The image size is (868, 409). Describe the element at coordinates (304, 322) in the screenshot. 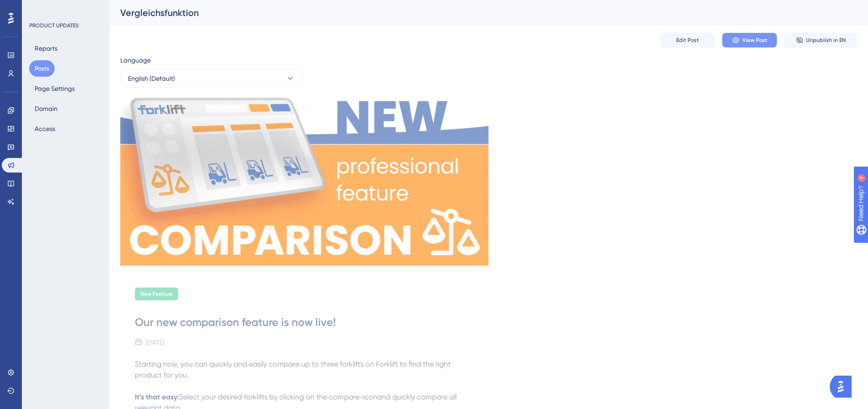

I see `div: Our new comparison feature is now live!` at that location.